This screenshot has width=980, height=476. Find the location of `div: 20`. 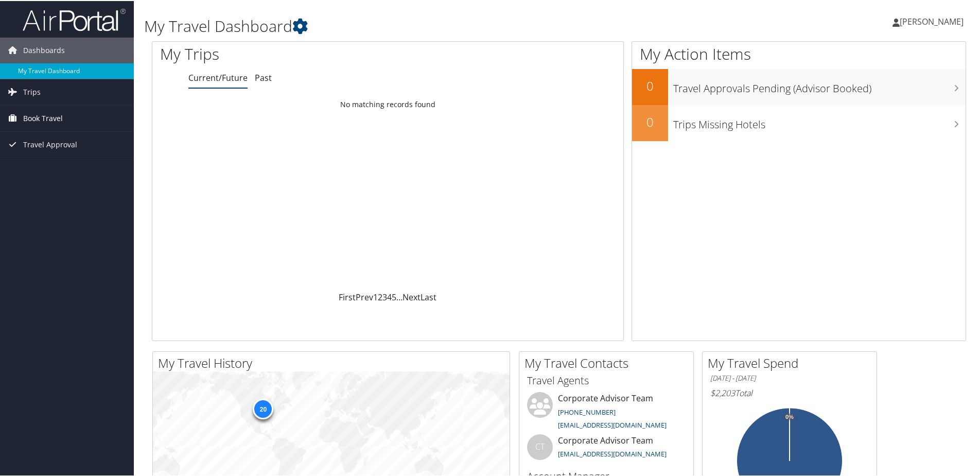

div: 20 is located at coordinates (263, 408).